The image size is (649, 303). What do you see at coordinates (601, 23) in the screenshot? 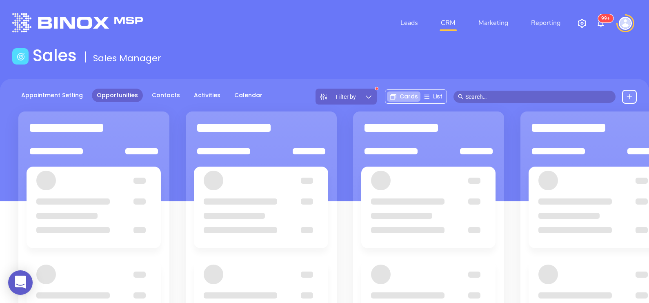
I see `img: iconNotification` at bounding box center [601, 23].